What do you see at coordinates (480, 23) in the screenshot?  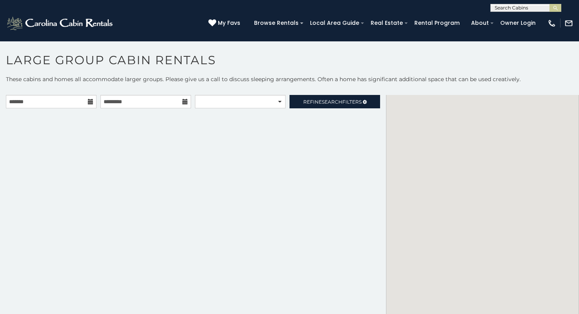 I see `a: About` at bounding box center [480, 23].